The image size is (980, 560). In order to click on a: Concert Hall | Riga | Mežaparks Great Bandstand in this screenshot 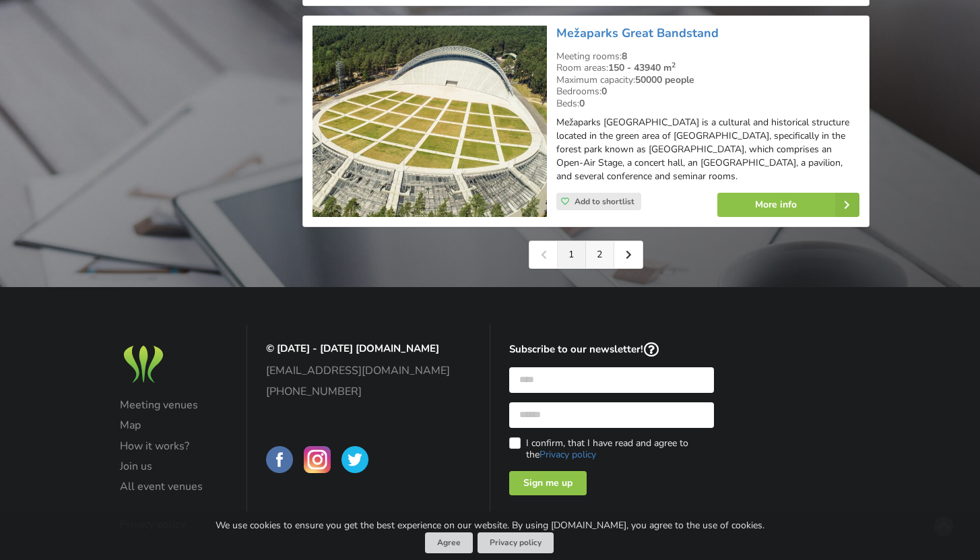, I will do `click(429, 121)`.